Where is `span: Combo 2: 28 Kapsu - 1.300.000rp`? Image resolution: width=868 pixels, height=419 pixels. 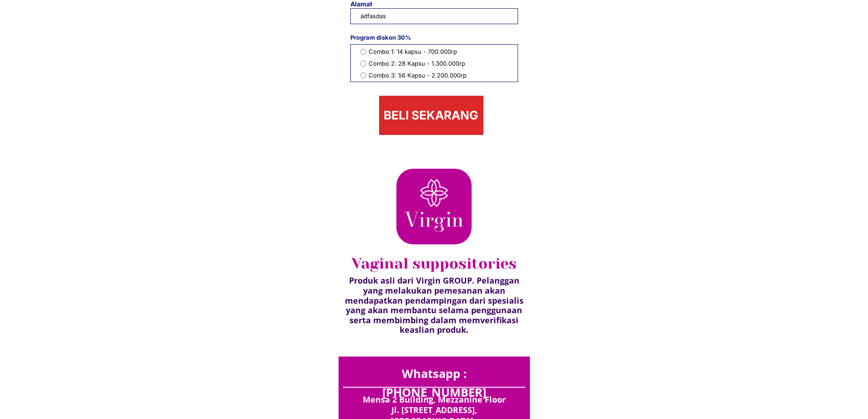 span: Combo 2: 28 Kapsu - 1.300.000rp is located at coordinates (417, 63).